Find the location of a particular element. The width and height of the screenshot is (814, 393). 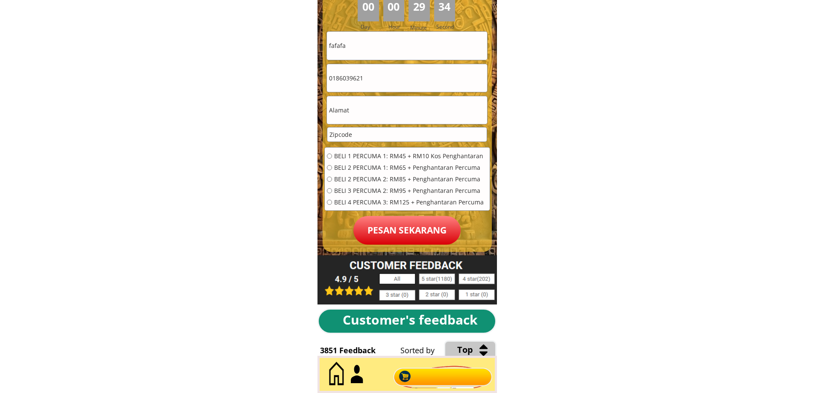

p: Pesan sekarang is located at coordinates (407, 230).